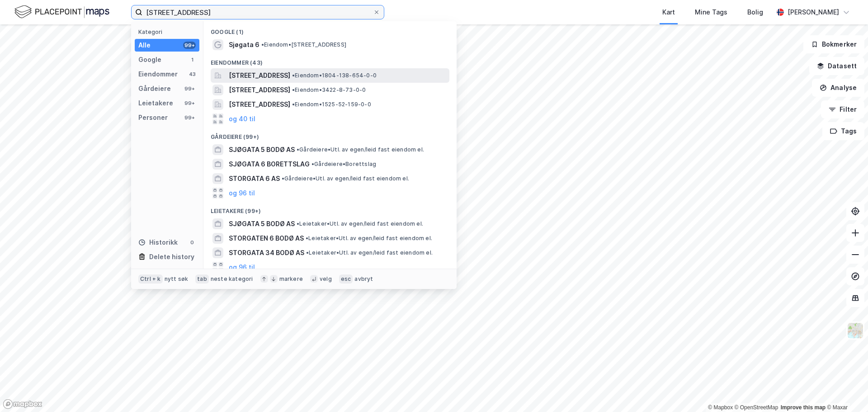 Image resolution: width=868 pixels, height=412 pixels. Describe the element at coordinates (254, 179) in the screenshot. I see `span: STORGATA 6 AS` at that location.